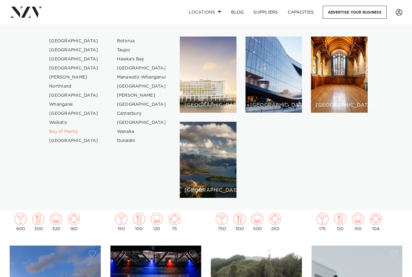  What do you see at coordinates (142, 77) in the screenshot?
I see `a: Manawatū-Whanganui` at bounding box center [142, 77].